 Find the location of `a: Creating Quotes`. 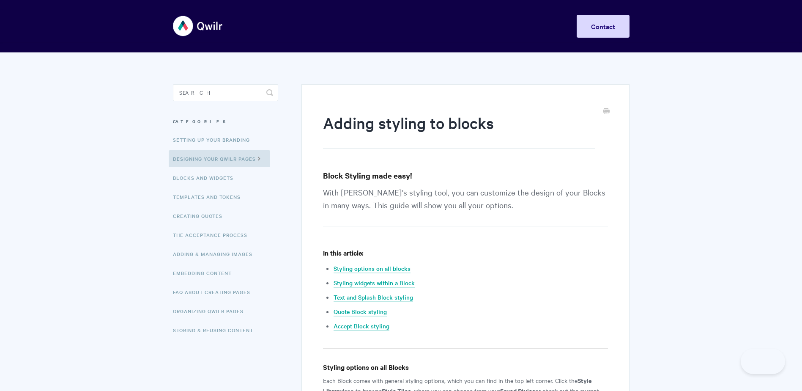

a: Creating Quotes is located at coordinates (201, 216).